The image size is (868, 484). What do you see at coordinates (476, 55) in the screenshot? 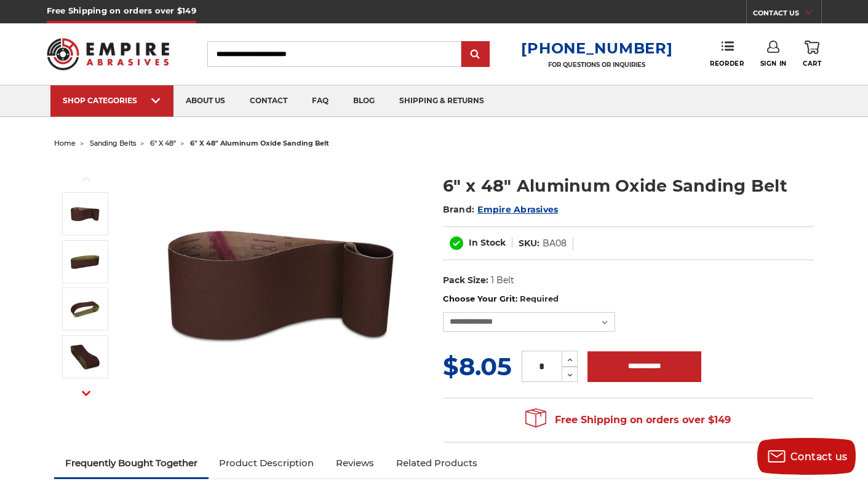
I see `input: Submit` at bounding box center [476, 55].